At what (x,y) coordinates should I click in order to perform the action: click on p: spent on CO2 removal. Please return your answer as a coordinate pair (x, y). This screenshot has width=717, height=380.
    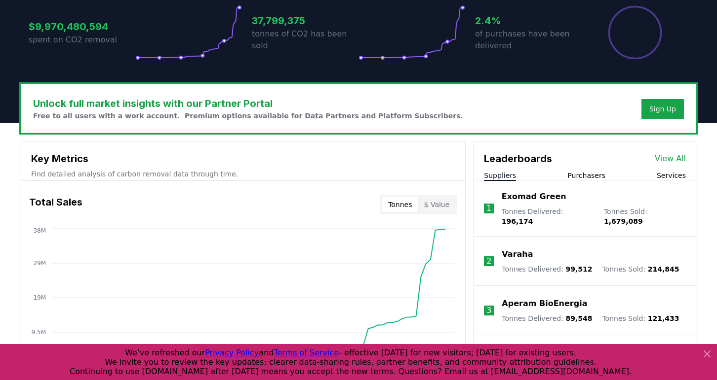
    Looking at the image, I should click on (82, 40).